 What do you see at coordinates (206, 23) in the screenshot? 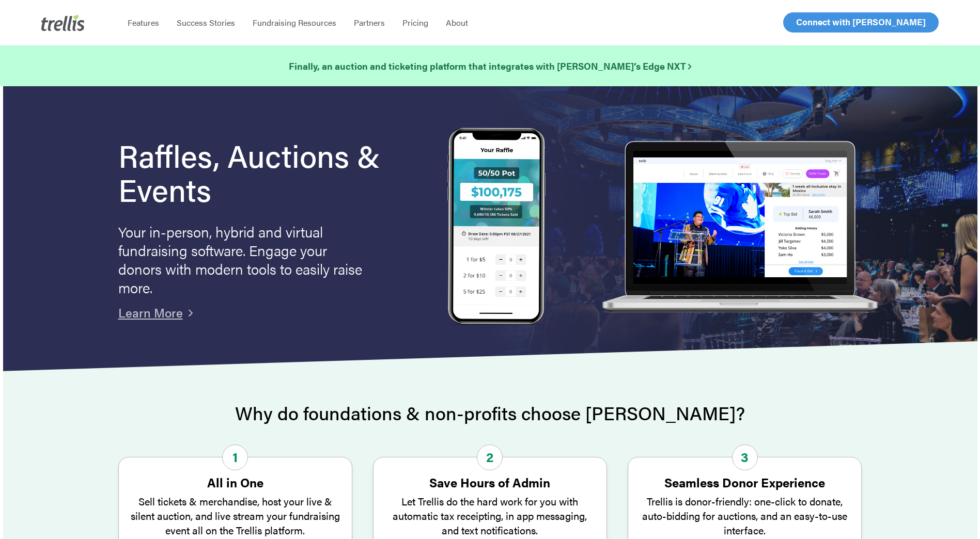
I see `a: Success Stories` at bounding box center [206, 23].